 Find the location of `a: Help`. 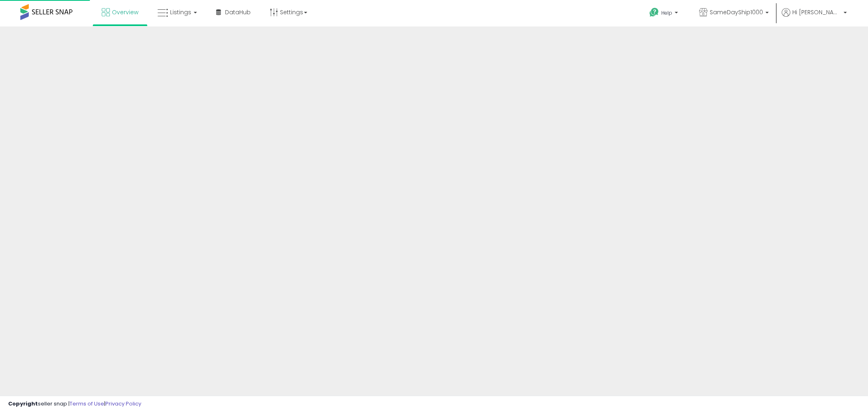

a: Help is located at coordinates (665, 14).